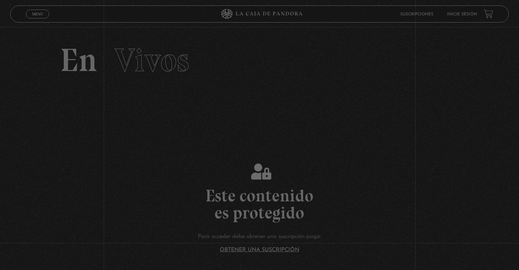 This screenshot has width=519, height=270. Describe the element at coordinates (152, 60) in the screenshot. I see `span: Vivos` at that location.